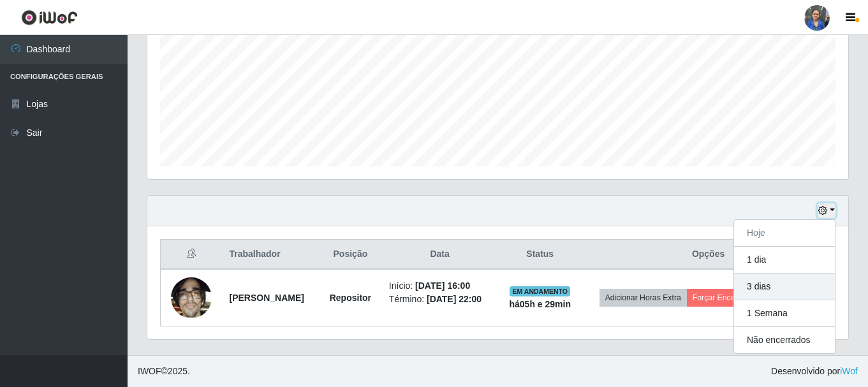 The height and width of the screenshot is (387, 868). Describe the element at coordinates (539, 304) in the screenshot. I see `strong: há 05 h e 29 min` at that location.